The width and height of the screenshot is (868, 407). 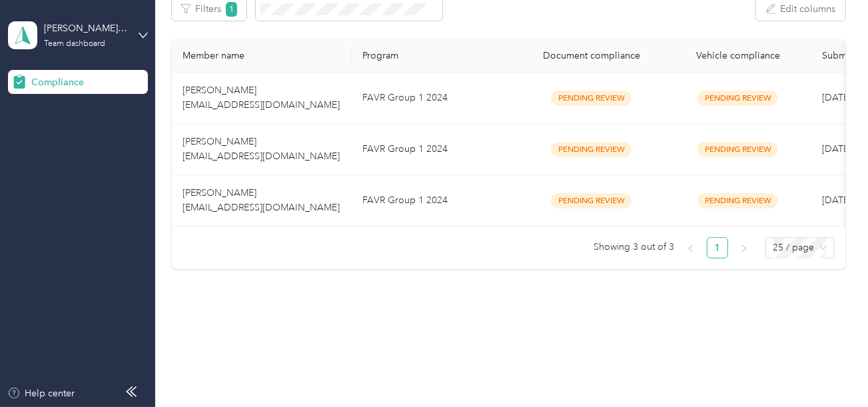 What do you see at coordinates (744, 248) in the screenshot?
I see `button: right` at bounding box center [744, 248].